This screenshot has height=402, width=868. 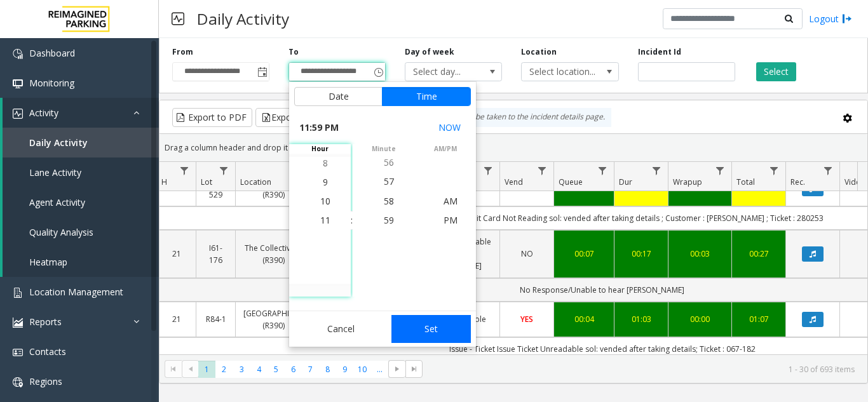 What do you see at coordinates (318, 128) in the screenshot?
I see `span: 11:59 PM` at bounding box center [318, 128].